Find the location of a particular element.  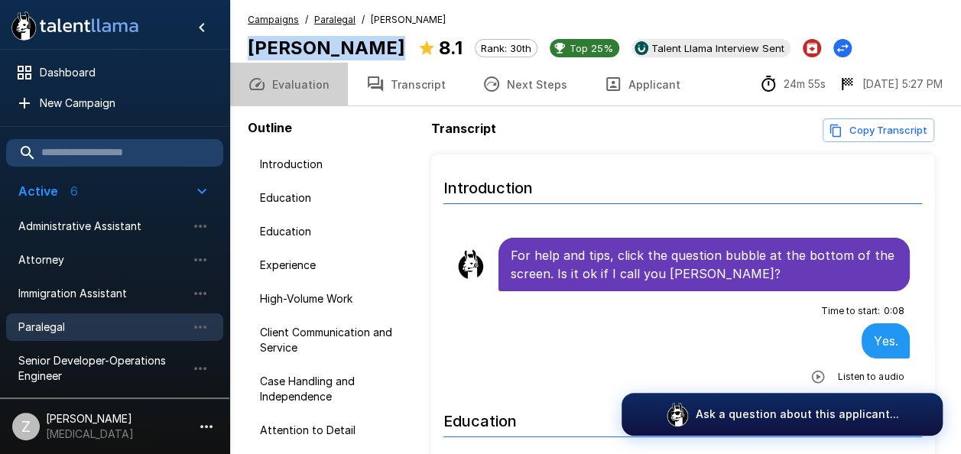

span: Talent Llama Interview Sent is located at coordinates (718, 48).